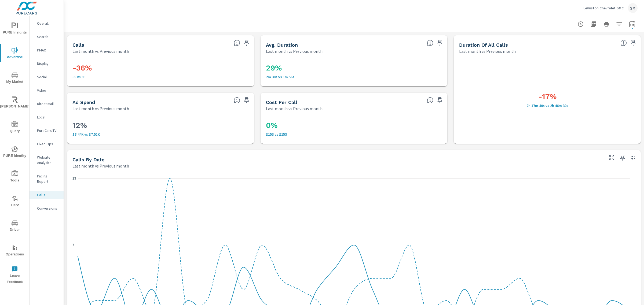 This screenshot has height=305, width=644. What do you see at coordinates (46, 208) in the screenshot?
I see `div: Conversions` at bounding box center [46, 208].